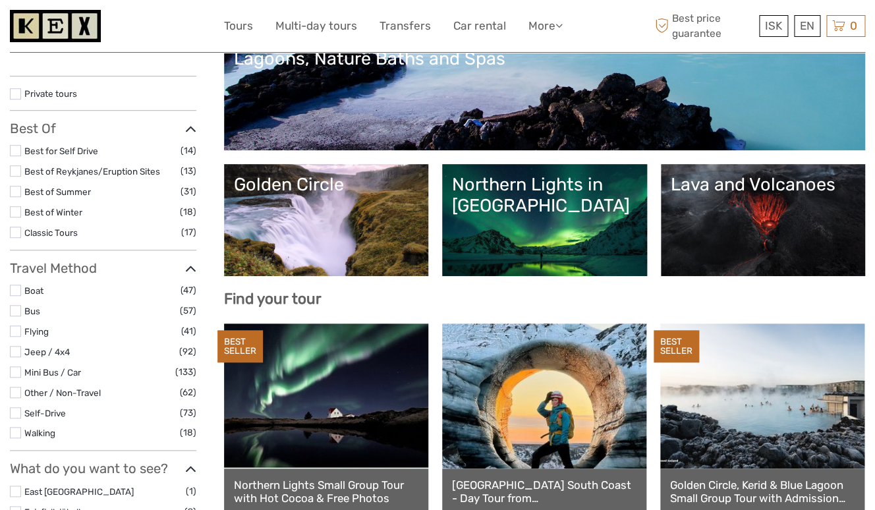  Describe the element at coordinates (853, 26) in the screenshot. I see `span: 0` at that location.